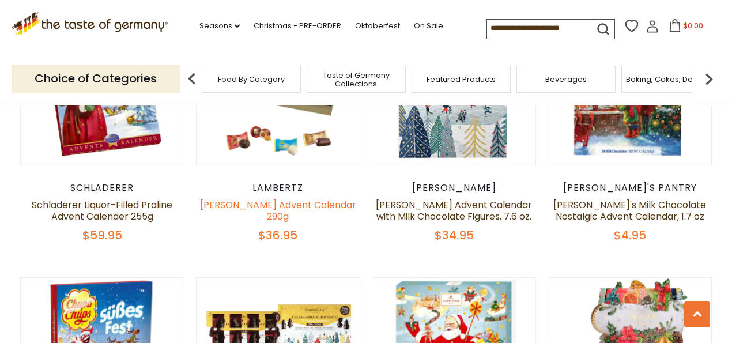 This screenshot has width=732, height=343. Describe the element at coordinates (220, 26) in the screenshot. I see `a: Seasons` at that location.